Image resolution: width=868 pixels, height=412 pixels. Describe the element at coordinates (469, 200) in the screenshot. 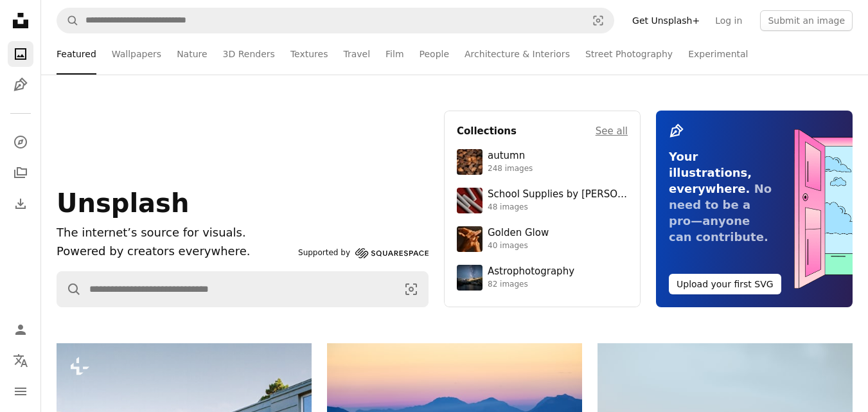

I see `img: premium_photo-1715107534993-67196b65cde7` at that location.